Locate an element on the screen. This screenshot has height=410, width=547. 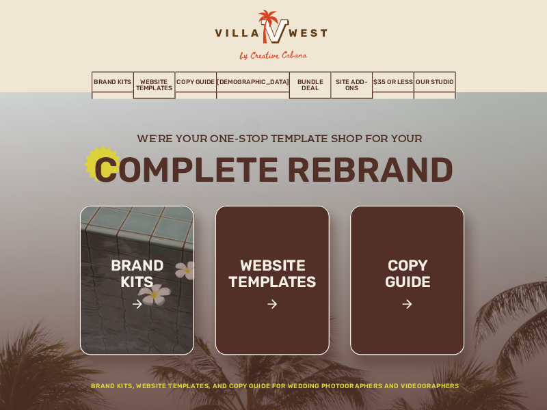
a: Brand Kits is located at coordinates (112, 82).